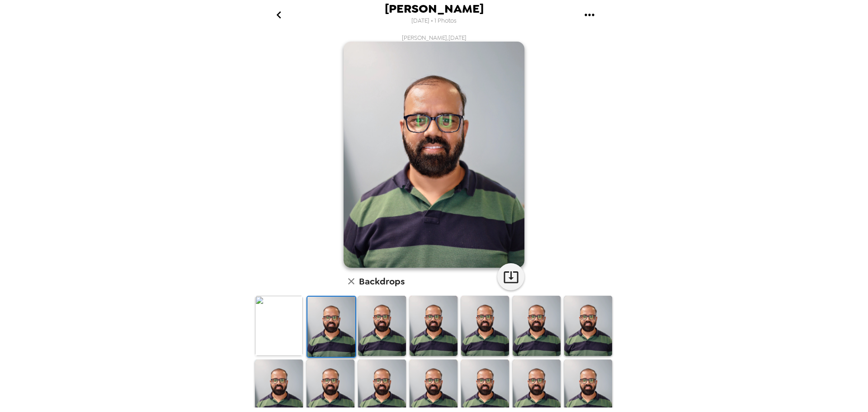  I want to click on img: Original, so click(279, 326).